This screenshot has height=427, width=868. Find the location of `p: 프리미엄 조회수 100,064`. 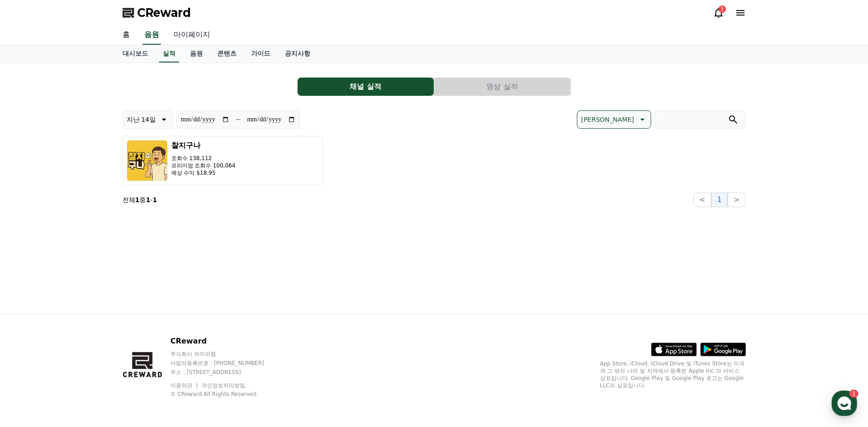

p: 프리미엄 조회수 100,064 is located at coordinates (203, 166).